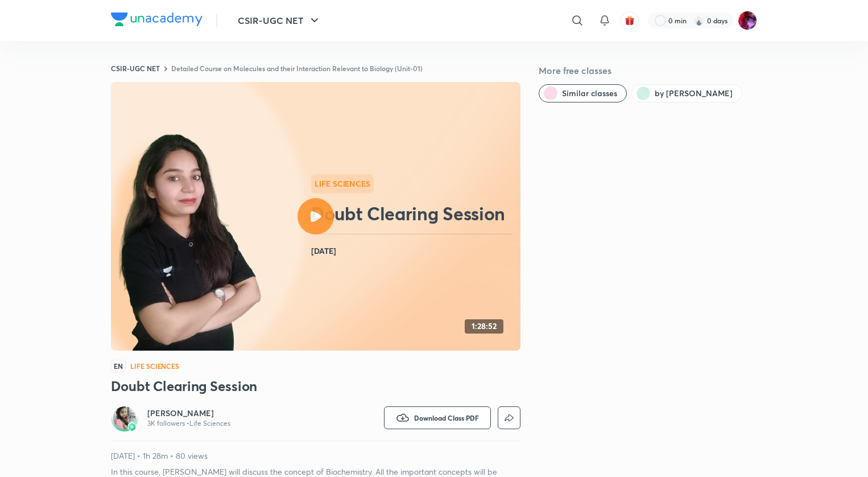  I want to click on span: EN, so click(118, 366).